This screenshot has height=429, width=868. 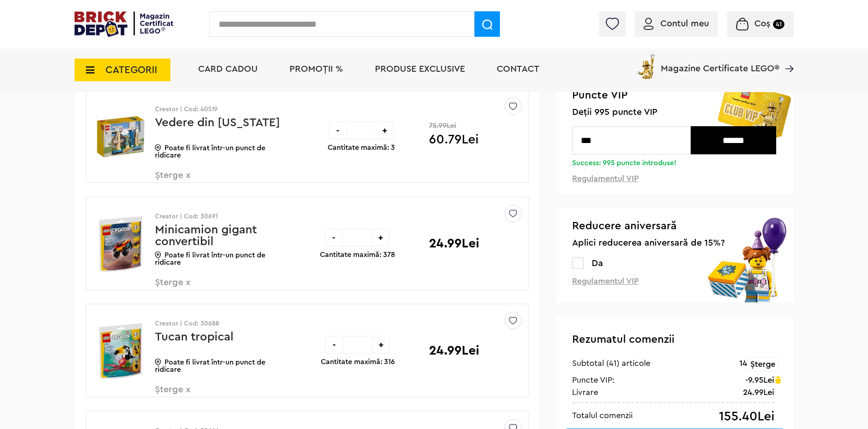 What do you see at coordinates (676, 23) in the screenshot?
I see `a: Contul meu` at bounding box center [676, 23].